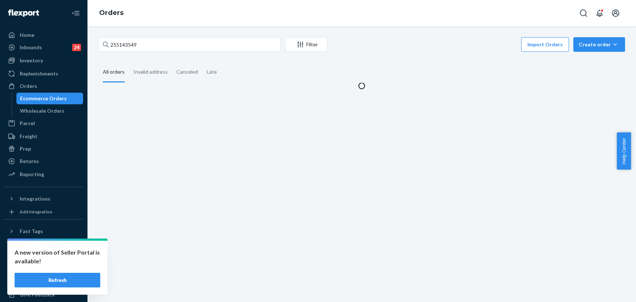 The image size is (636, 302). Describe the element at coordinates (44, 244) in the screenshot. I see `a: Add Fast Tag` at that location.